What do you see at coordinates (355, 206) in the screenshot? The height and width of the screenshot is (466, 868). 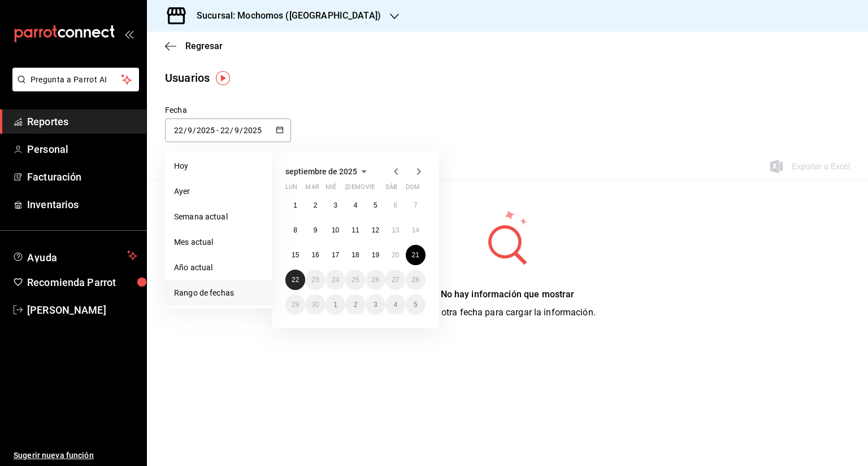 I see `button: 4 de septiembre de 2025` at bounding box center [355, 206].